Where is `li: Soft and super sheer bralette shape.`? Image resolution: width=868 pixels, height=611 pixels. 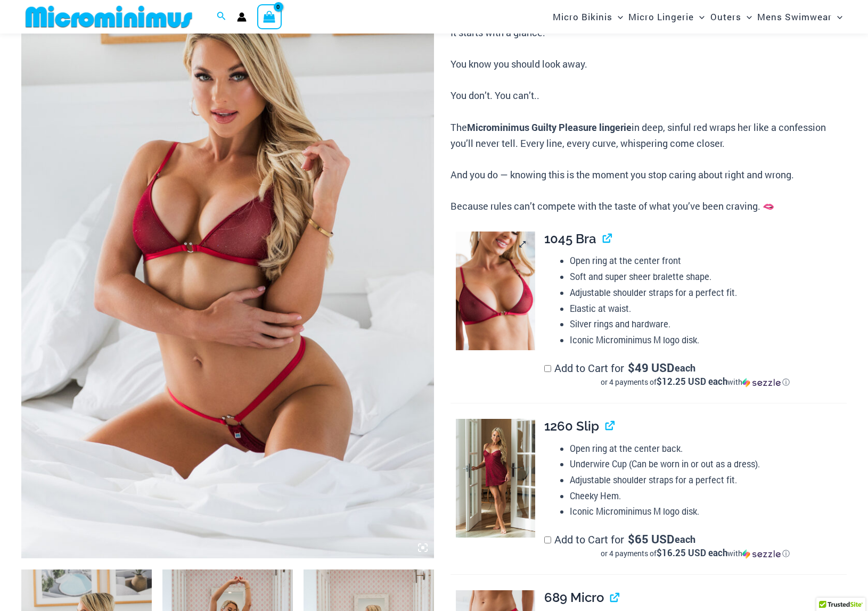
li: Soft and super sheer bralette shape. is located at coordinates (708, 277).